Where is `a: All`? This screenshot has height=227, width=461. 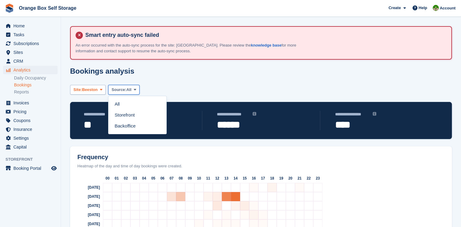
a: All is located at coordinates (137, 104).